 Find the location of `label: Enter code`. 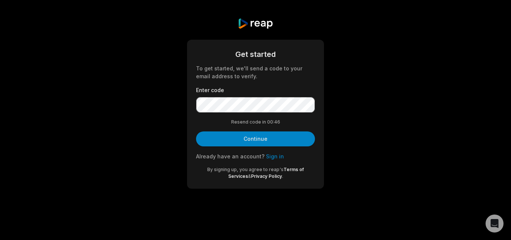

label: Enter code is located at coordinates (255, 90).